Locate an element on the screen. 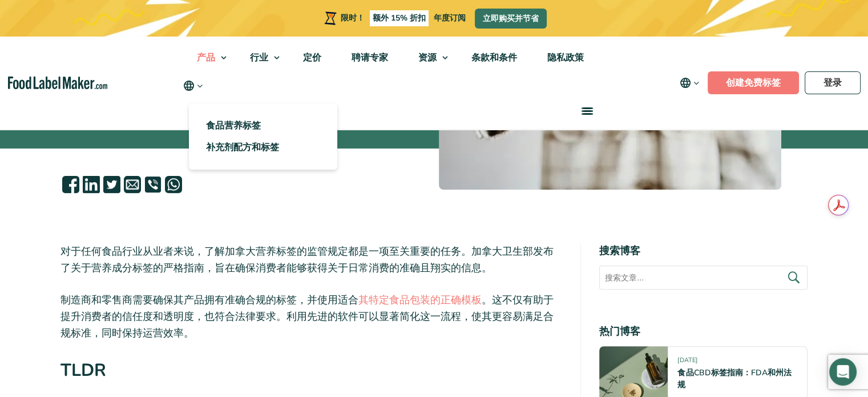 Image resolution: width=868 pixels, height=397 pixels. font: 其特定食品包装的正确模板 is located at coordinates (420, 300).